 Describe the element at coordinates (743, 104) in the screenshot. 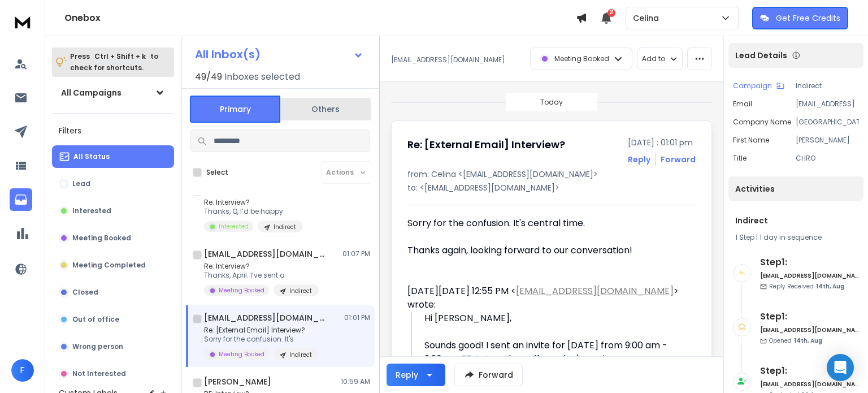

I see `p: Email` at that location.